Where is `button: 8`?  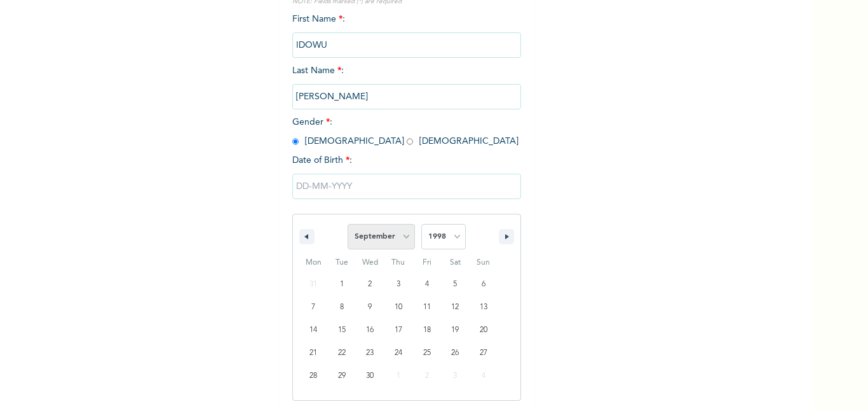
button: 8 is located at coordinates (342, 307).